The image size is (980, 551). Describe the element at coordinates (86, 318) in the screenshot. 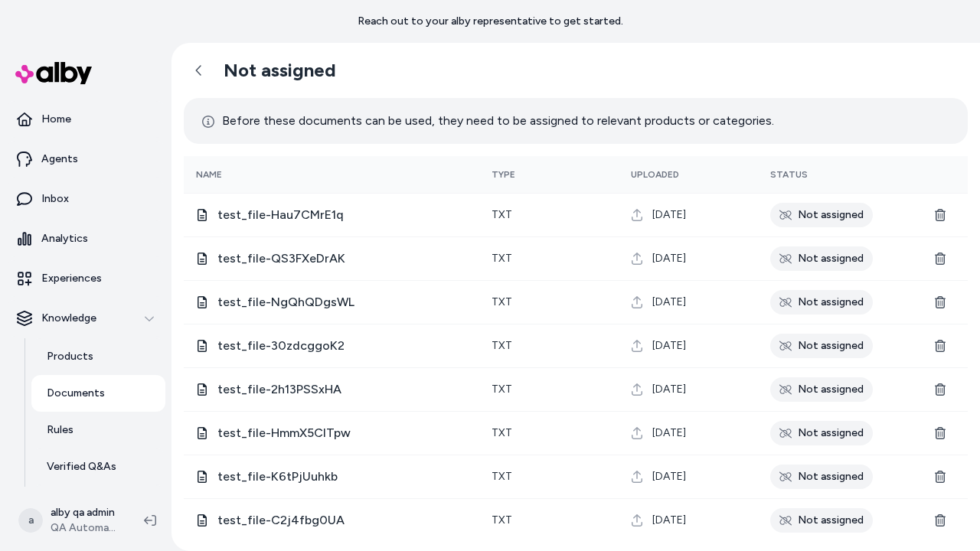

I see `button: Knowledge` at that location.